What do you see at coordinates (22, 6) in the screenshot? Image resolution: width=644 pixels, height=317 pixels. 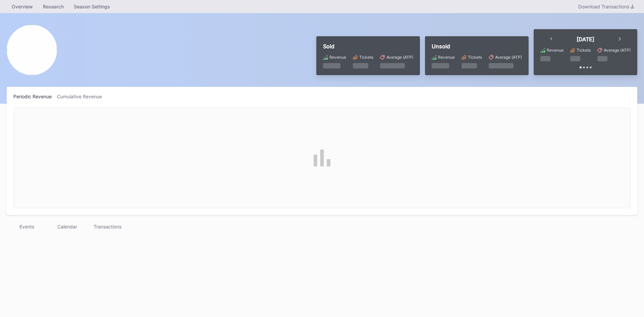 I see `div: Overview` at bounding box center [22, 6].